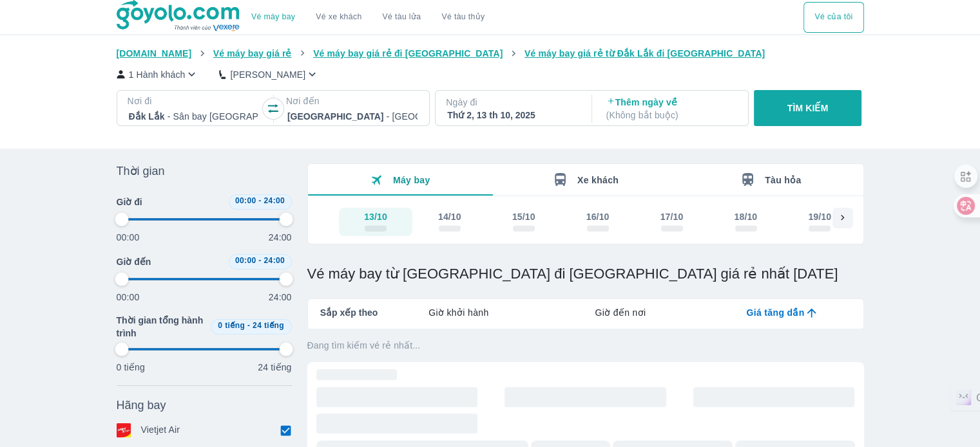  I want to click on div: 14/10, so click(449, 217).